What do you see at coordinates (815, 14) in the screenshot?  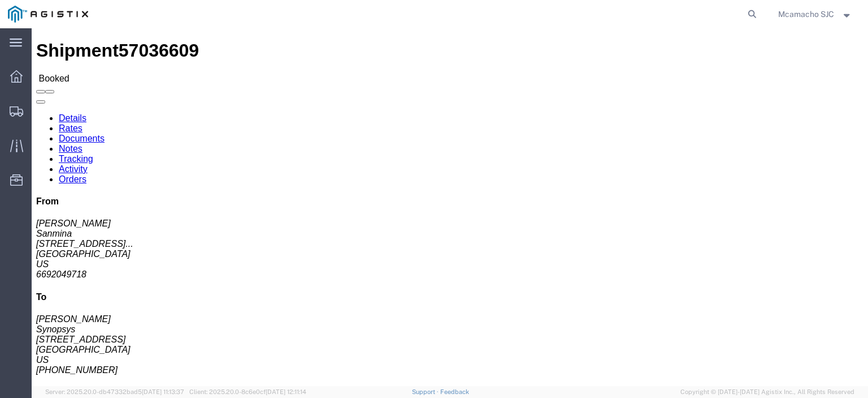 I see `button: Mcamacho SJC` at bounding box center [815, 14].